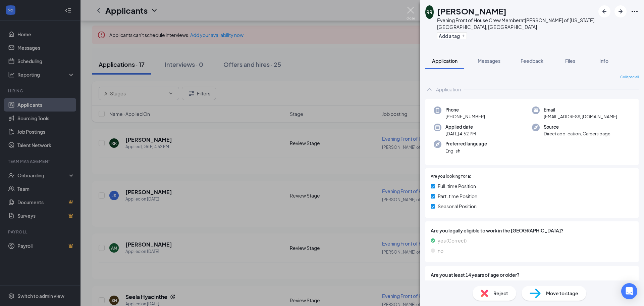 The height and width of the screenshot is (306, 644). What do you see at coordinates (635, 11) in the screenshot?
I see `svg: Ellipses` at bounding box center [635, 11].